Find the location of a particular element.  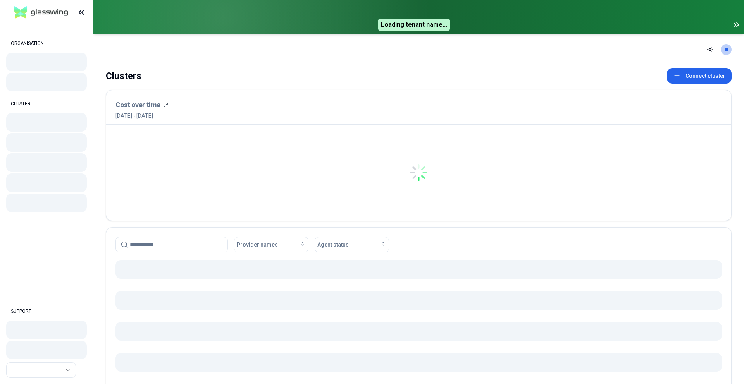

img: GlassWing is located at coordinates (41, 12).